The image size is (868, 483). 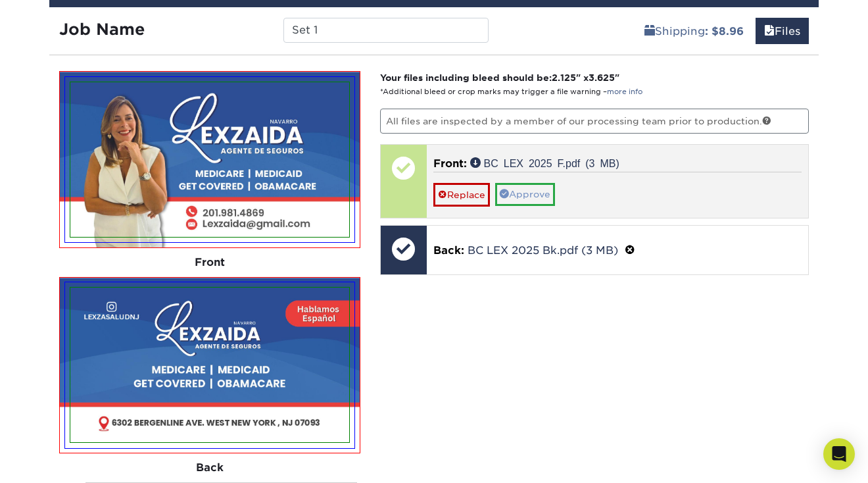 What do you see at coordinates (839, 454) in the screenshot?
I see `div: Open Intercom Messenger` at bounding box center [839, 454].